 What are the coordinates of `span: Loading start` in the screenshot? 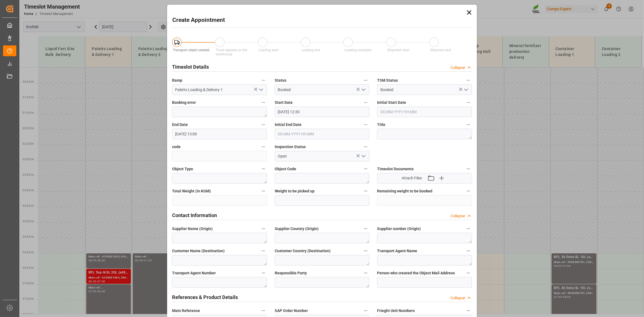 It's located at (269, 50).